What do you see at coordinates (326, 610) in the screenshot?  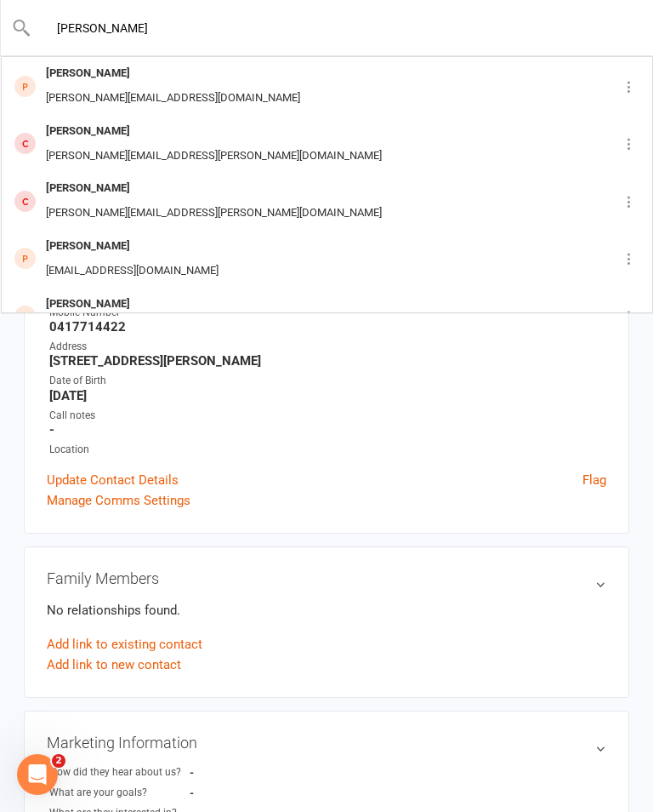 I see `p: No relationships found.` at bounding box center [326, 610].